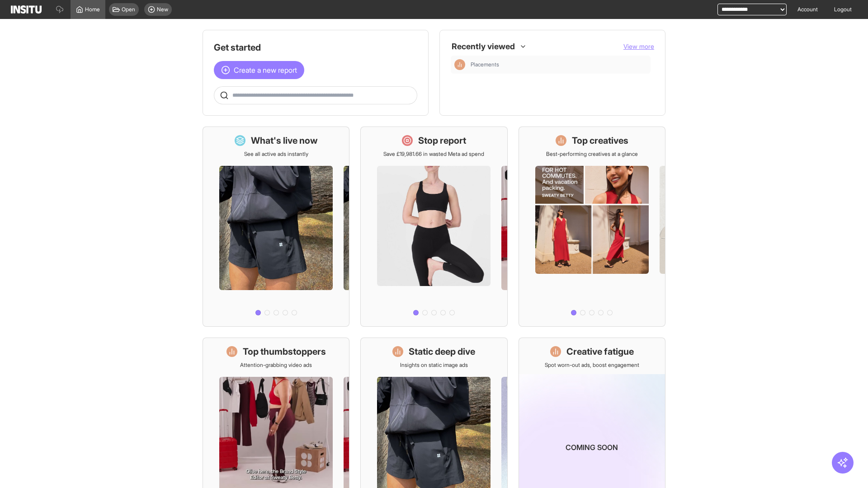 The width and height of the screenshot is (868, 488). Describe the element at coordinates (284, 351) in the screenshot. I see `h1: Top thumbstoppers` at that location.